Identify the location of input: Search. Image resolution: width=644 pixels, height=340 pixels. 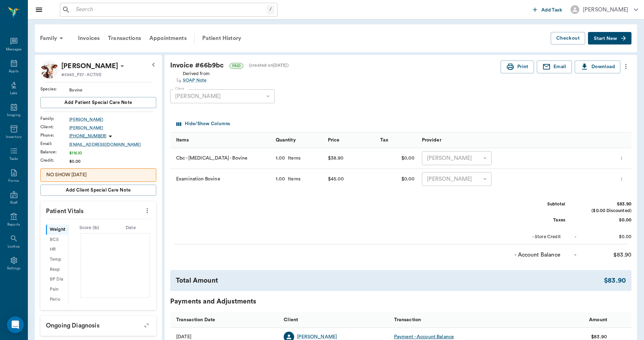
(170, 10).